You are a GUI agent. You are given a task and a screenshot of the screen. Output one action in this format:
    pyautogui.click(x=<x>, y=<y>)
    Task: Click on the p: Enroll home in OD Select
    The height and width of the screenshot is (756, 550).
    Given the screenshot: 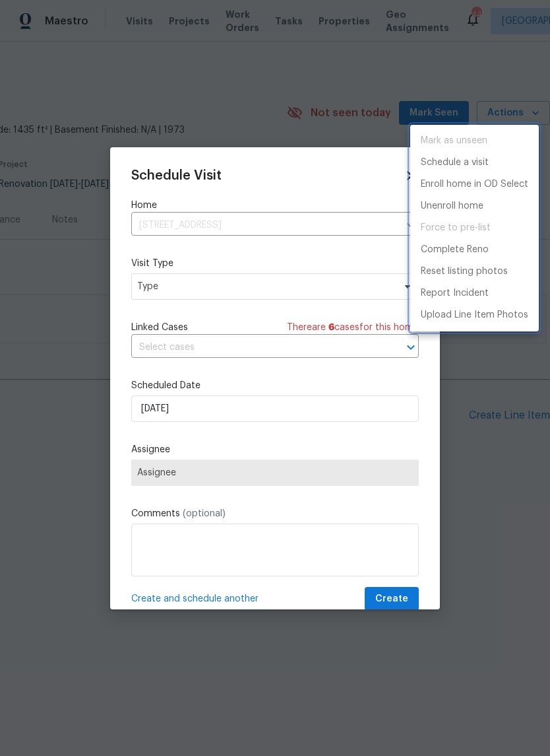 What is the action you would take?
    pyautogui.click(x=474, y=184)
    